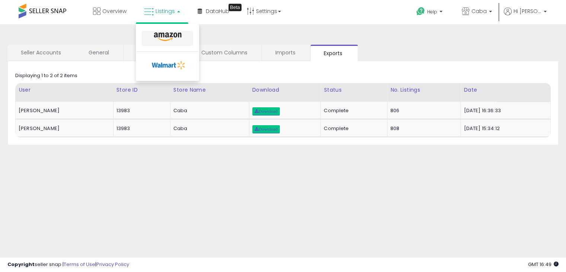  What do you see at coordinates (479, 11) in the screenshot?
I see `span: Caba` at bounding box center [479, 11].